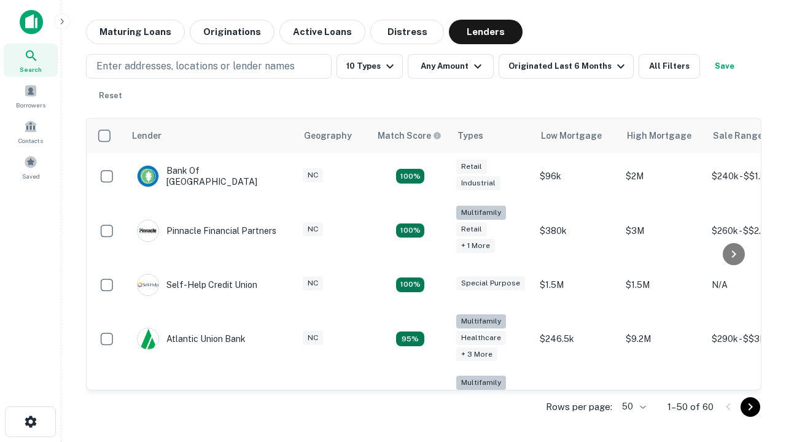  Describe the element at coordinates (408, 136) in the screenshot. I see `h6: Match Score` at that location.